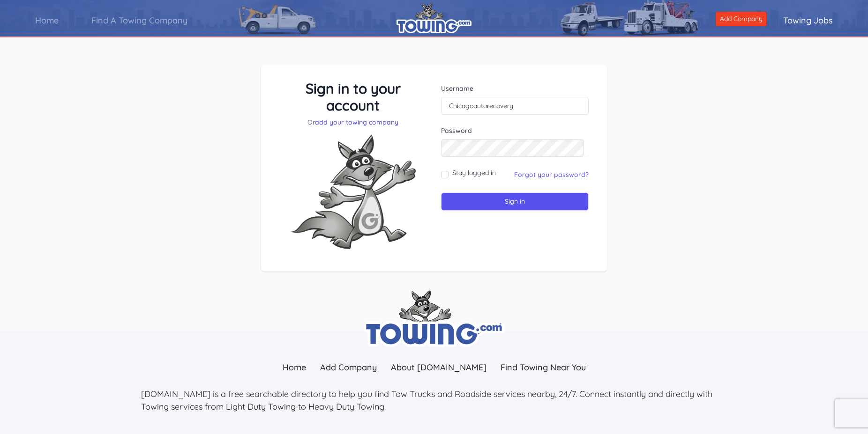  Describe the element at coordinates (353, 122) in the screenshot. I see `p: Or` at that location.